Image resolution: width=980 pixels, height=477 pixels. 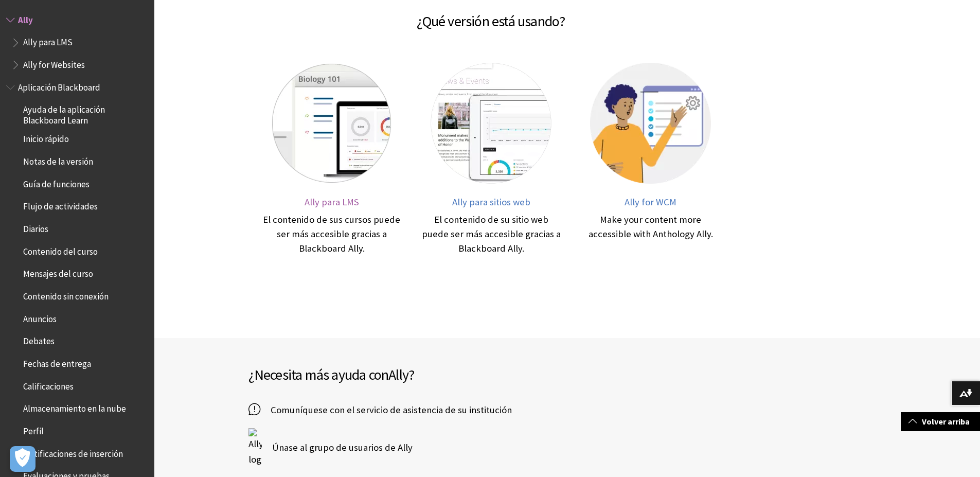 What do you see at coordinates (33, 429) in the screenshot?
I see `span: Perfil` at bounding box center [33, 429].